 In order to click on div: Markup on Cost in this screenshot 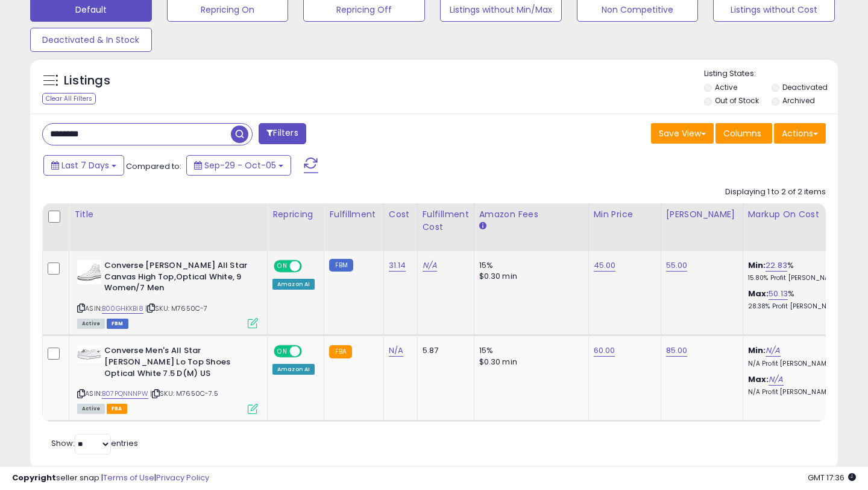, I will do `click(800, 214)`.